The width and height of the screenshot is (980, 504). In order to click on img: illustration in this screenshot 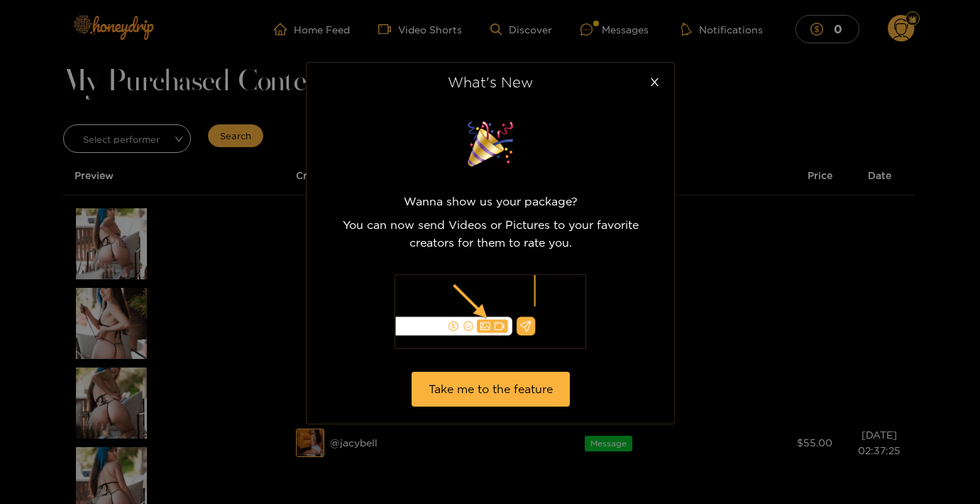, I will do `click(491, 311)`.